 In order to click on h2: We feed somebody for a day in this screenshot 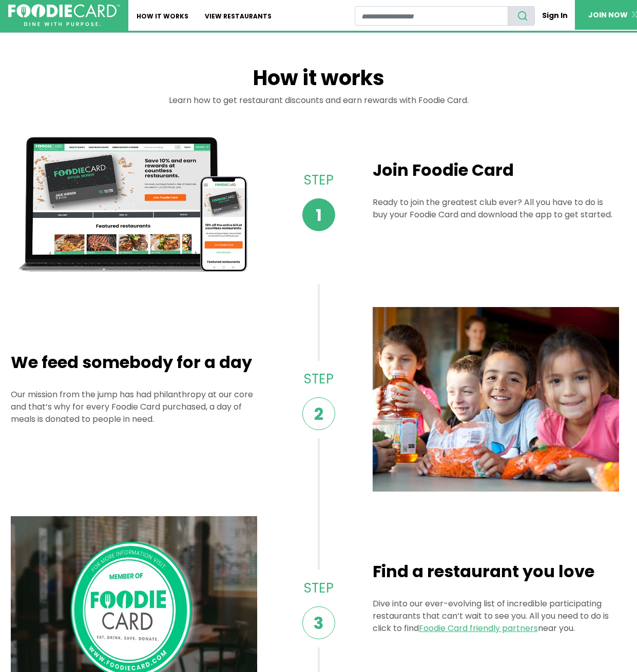, I will do `click(134, 363)`.